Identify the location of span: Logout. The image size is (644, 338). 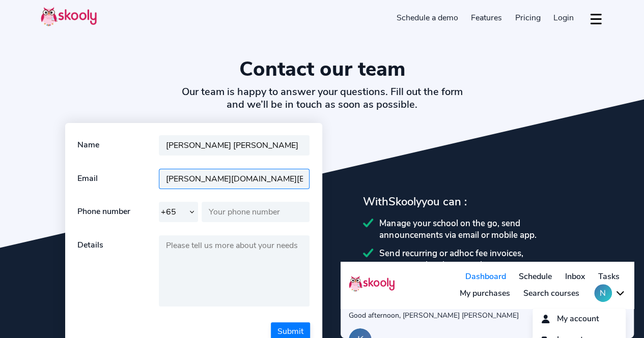
(230, 78).